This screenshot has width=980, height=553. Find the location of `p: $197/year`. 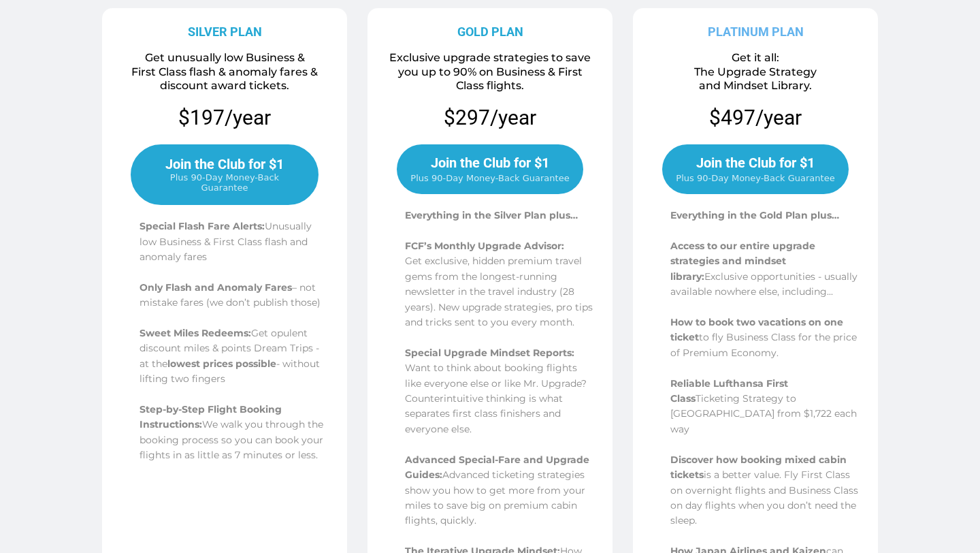

p: $197/year is located at coordinates (225, 117).